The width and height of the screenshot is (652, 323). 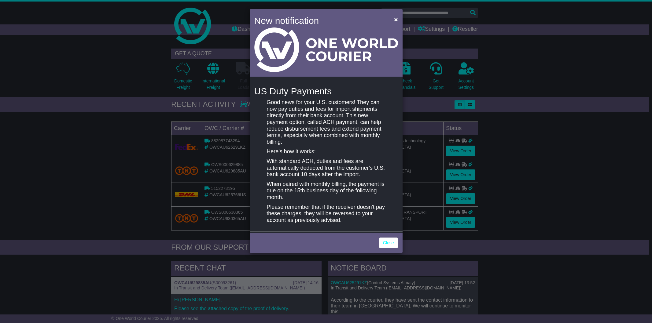 I want to click on button: Close, so click(x=396, y=19).